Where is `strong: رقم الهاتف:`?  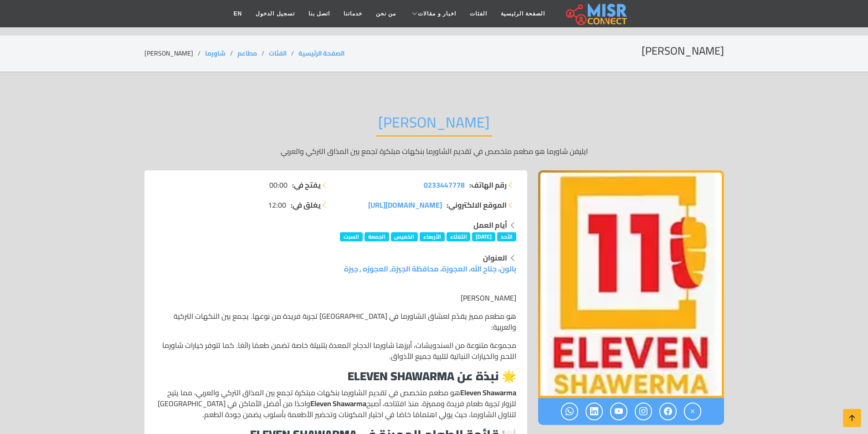
strong: رقم الهاتف: is located at coordinates (488, 185).